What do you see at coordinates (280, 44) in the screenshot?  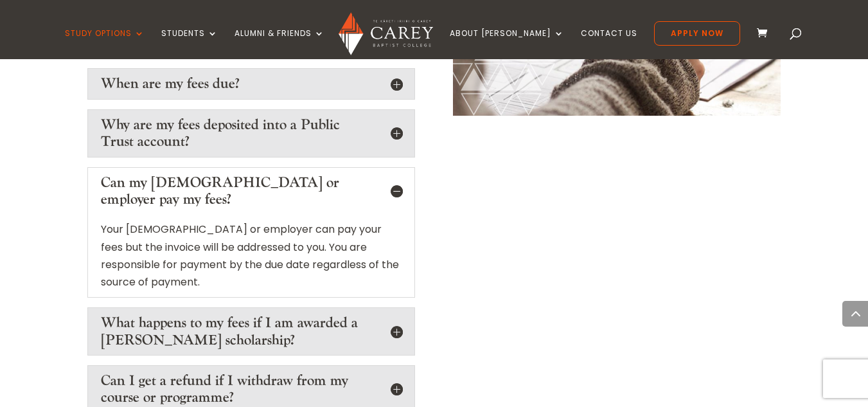 I see `a: Alumni & Friends` at bounding box center [280, 44].